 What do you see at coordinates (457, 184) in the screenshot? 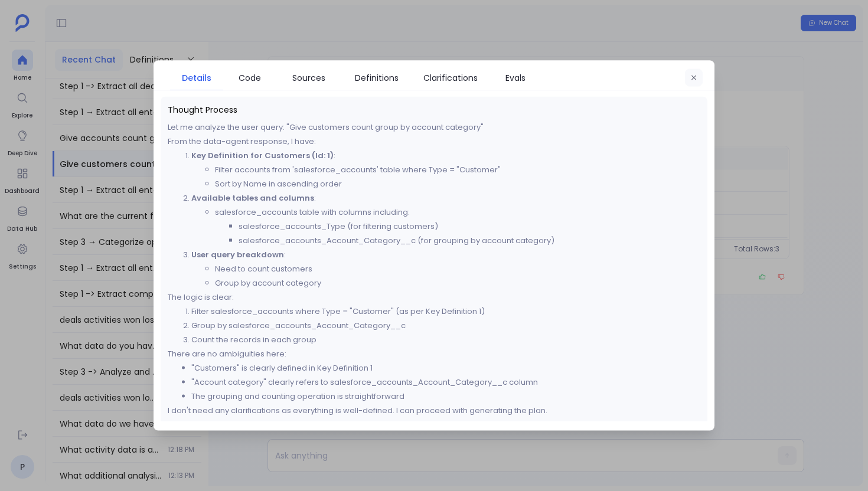
I see `li: Sort by Name in ascending order` at bounding box center [457, 184].